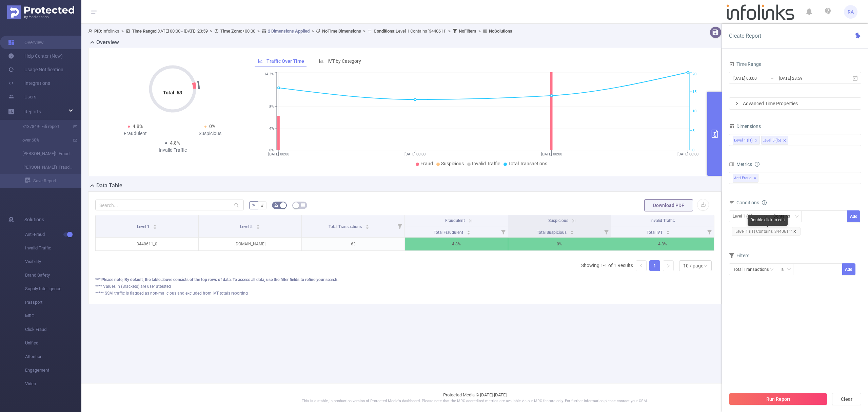  I want to click on tspan: 4%, so click(272, 128).